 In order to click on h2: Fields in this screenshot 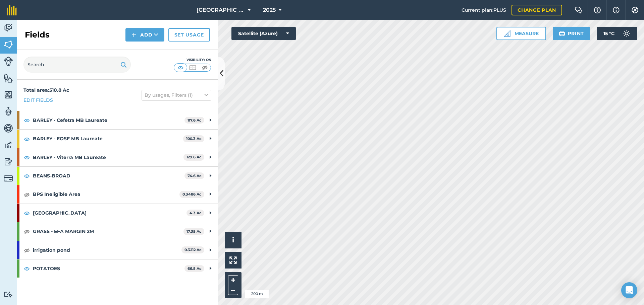, I will do `click(38, 35)`.